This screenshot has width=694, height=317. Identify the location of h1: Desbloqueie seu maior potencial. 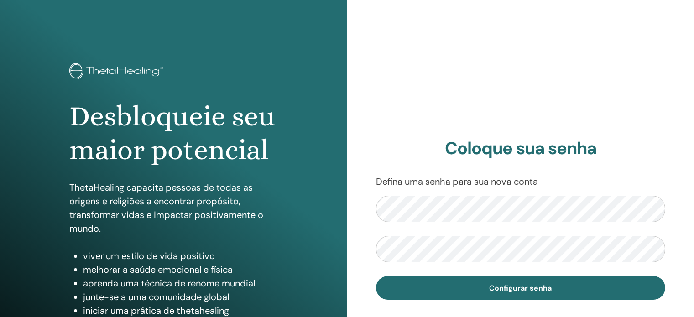
(173, 133).